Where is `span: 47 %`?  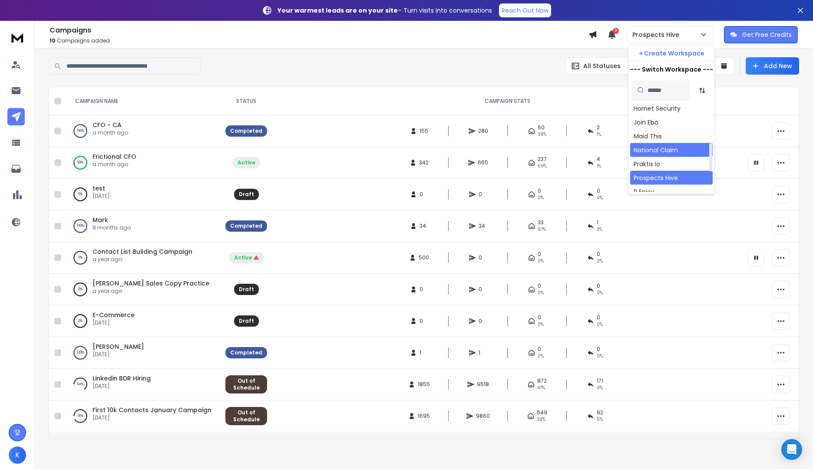
span: 47 % is located at coordinates (541, 388).